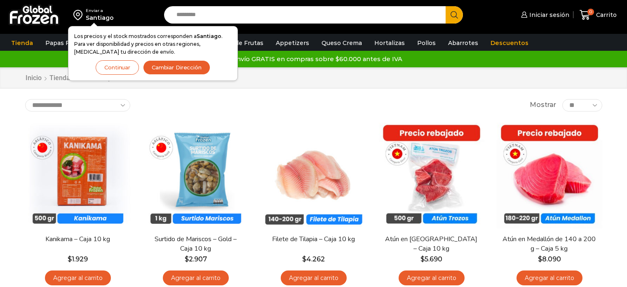 This screenshot has height=287, width=627. I want to click on a: Filete de Tilapia – Caja 10 kg, so click(313, 239).